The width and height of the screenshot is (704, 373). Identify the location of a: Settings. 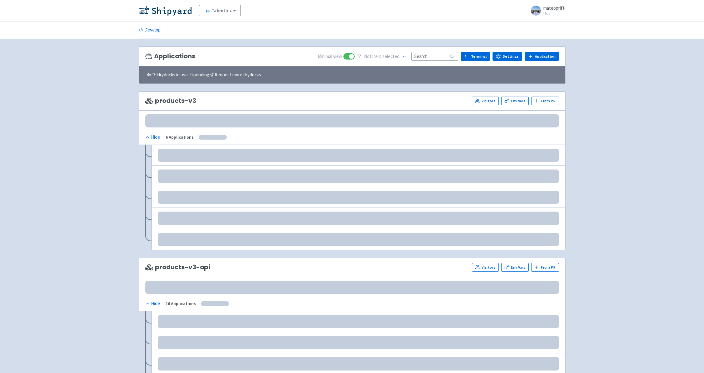
(507, 56).